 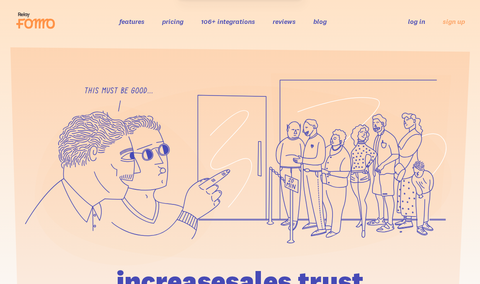 What do you see at coordinates (132, 21) in the screenshot?
I see `a: features` at bounding box center [132, 21].